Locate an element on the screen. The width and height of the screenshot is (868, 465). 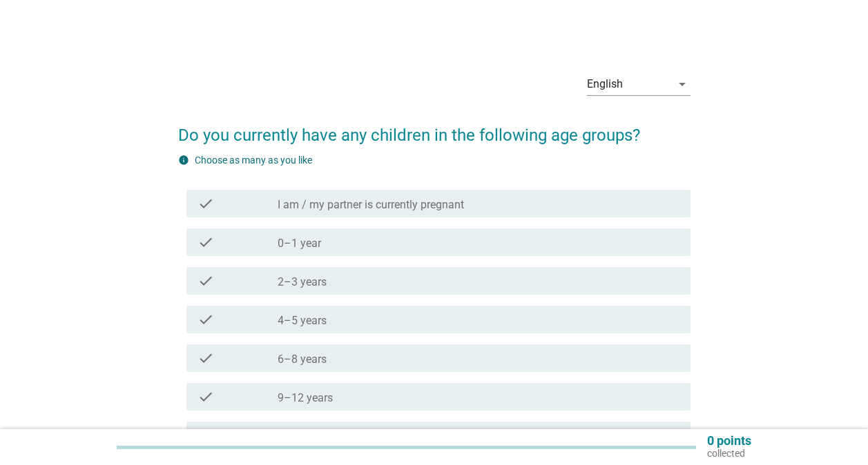
label: 9–12 years is located at coordinates (305, 398).